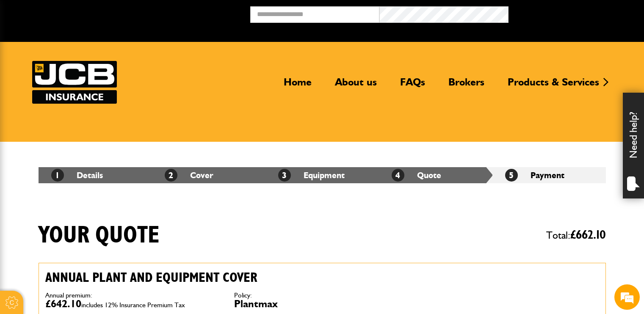 The width and height of the screenshot is (644, 314). I want to click on a: Products & Services, so click(553, 86).